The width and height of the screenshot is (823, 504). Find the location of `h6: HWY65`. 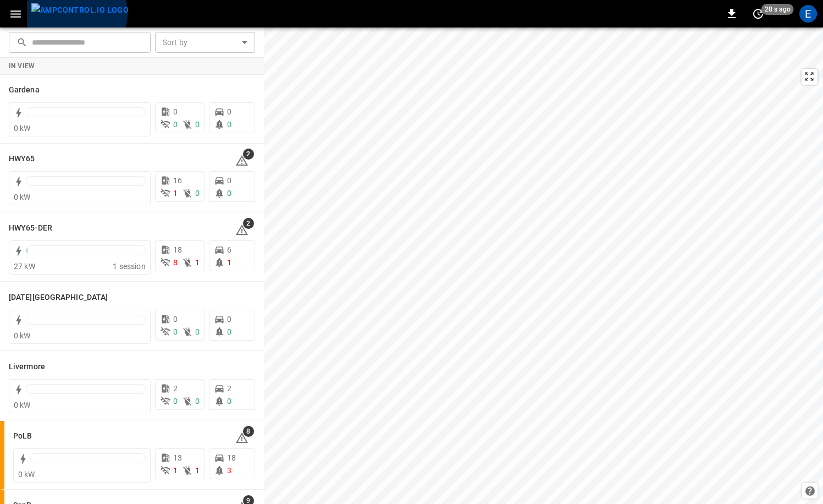

h6: HWY65 is located at coordinates (22, 159).